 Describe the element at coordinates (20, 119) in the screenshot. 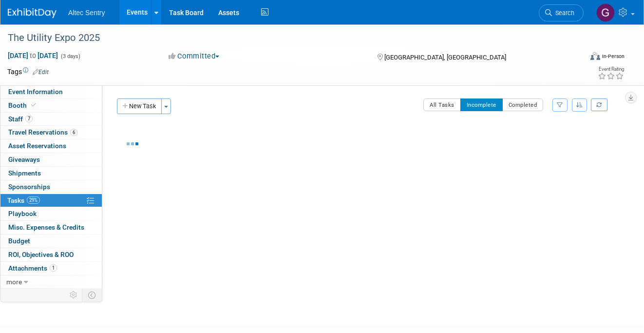

I see `span: Staff` at that location.